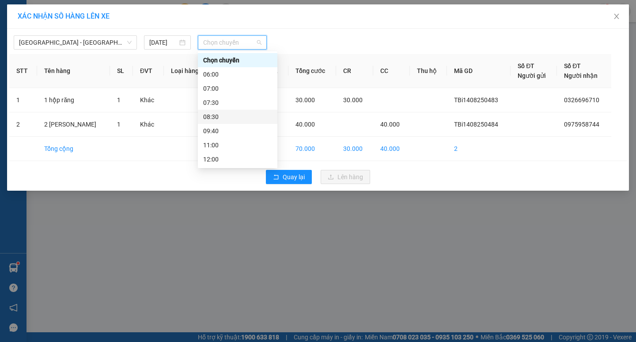 This screenshot has width=636, height=342. I want to click on button: Close, so click(617, 17).